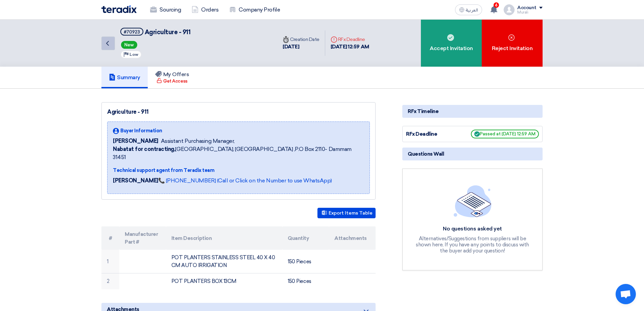  I want to click on div: Account, so click(527, 8).